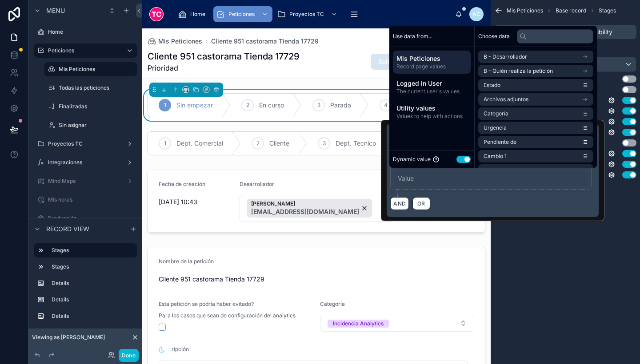  I want to click on button: AND, so click(399, 203).